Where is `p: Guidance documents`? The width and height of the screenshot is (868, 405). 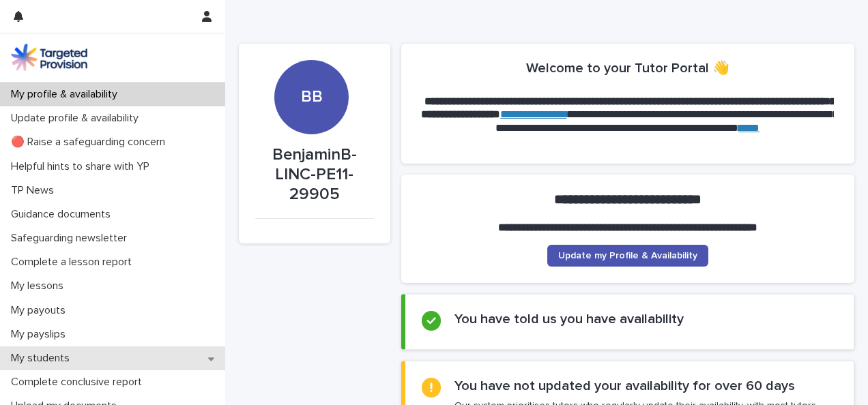
p: Guidance documents is located at coordinates (64, 214).